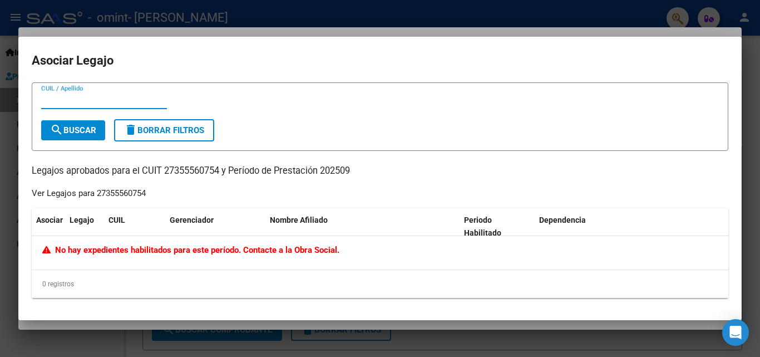 This screenshot has height=357, width=760. What do you see at coordinates (73, 130) in the screenshot?
I see `span: Buscar` at bounding box center [73, 130].